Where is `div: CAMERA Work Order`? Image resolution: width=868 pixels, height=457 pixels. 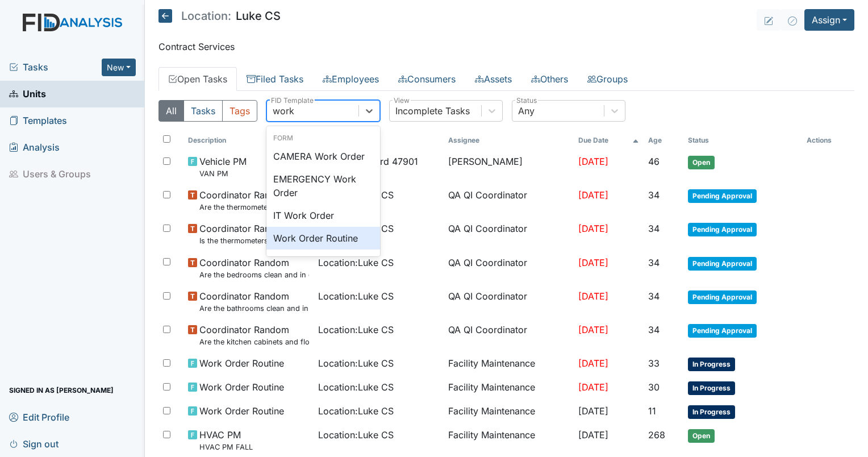 div: CAMERA Work Order is located at coordinates (323, 156).